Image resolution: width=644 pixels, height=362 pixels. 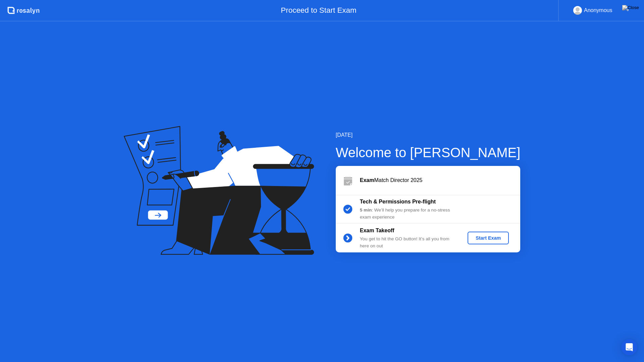 What do you see at coordinates (408, 243) in the screenshot?
I see `div: You get to hit the GO button! It’s all you from here on out` at bounding box center [408, 243].